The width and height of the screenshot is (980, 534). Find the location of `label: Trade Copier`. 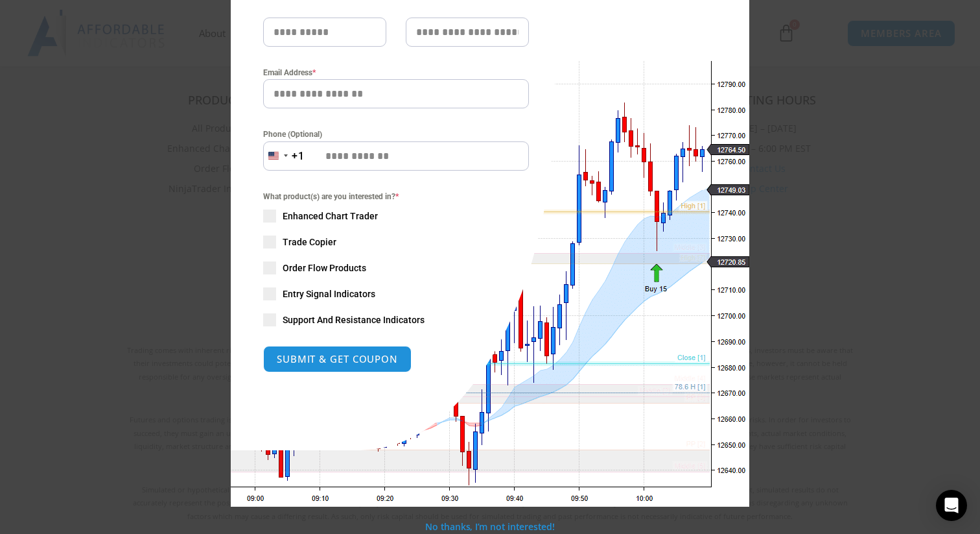

label: Trade Copier is located at coordinates (397, 242).